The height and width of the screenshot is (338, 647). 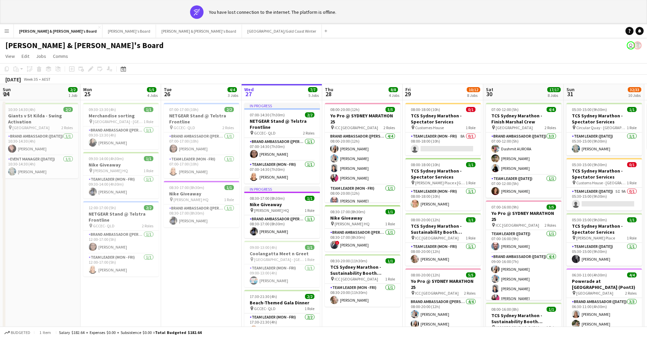 I want to click on div: 07:00-17:00 (10h)2/2NETGEAR Stand @ Telstra Frontline GCCEC- QLD2 RolesBrand Ambassador ([PERSON_..., so click(x=201, y=141).